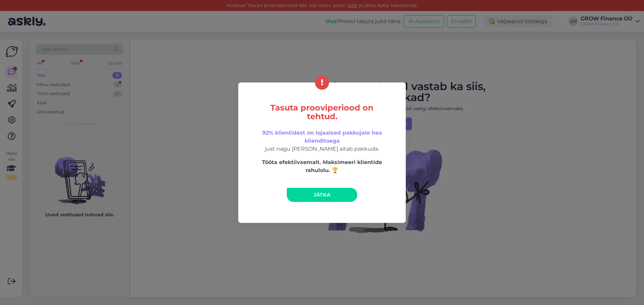  Describe the element at coordinates (322, 112) in the screenshot. I see `h5: Tasuta prooviperiood on tehtud.` at that location.